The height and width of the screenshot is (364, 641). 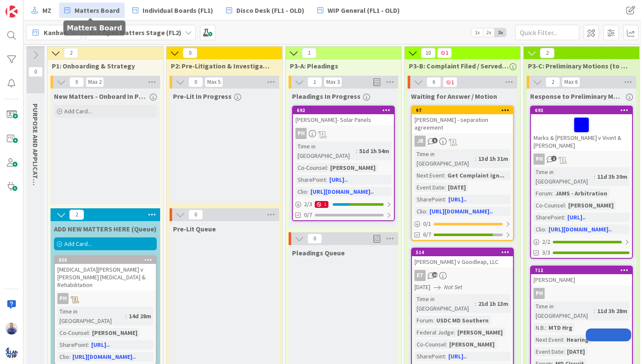 What do you see at coordinates (47, 11) in the screenshot?
I see `span: MZ` at bounding box center [47, 11].